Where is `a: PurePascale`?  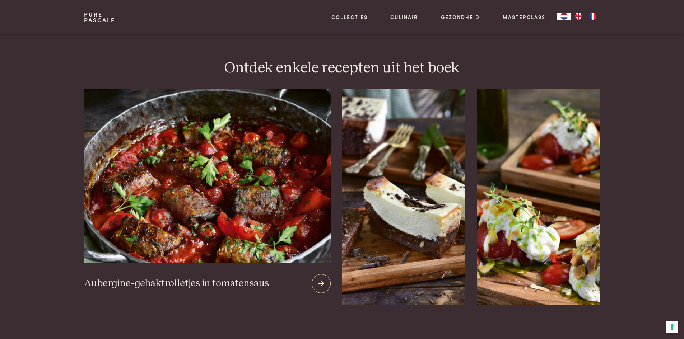 a: PurePascale is located at coordinates (99, 17).